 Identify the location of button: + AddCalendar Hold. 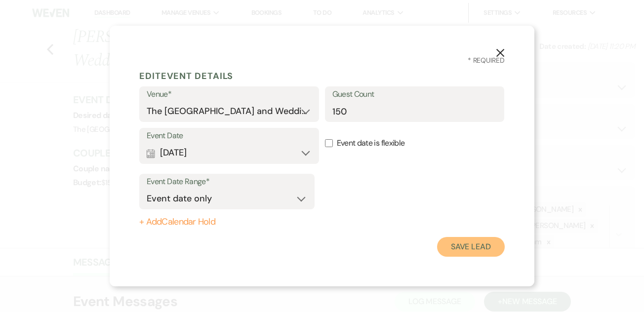
(227, 222).